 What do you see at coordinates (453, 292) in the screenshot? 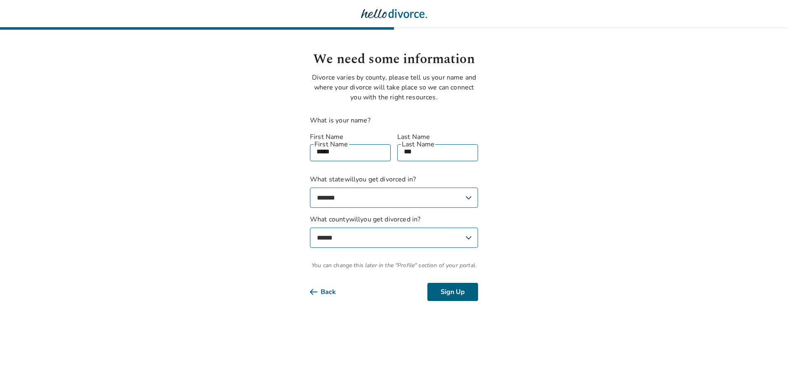
I see `button: Sign Up` at bounding box center [453, 292].